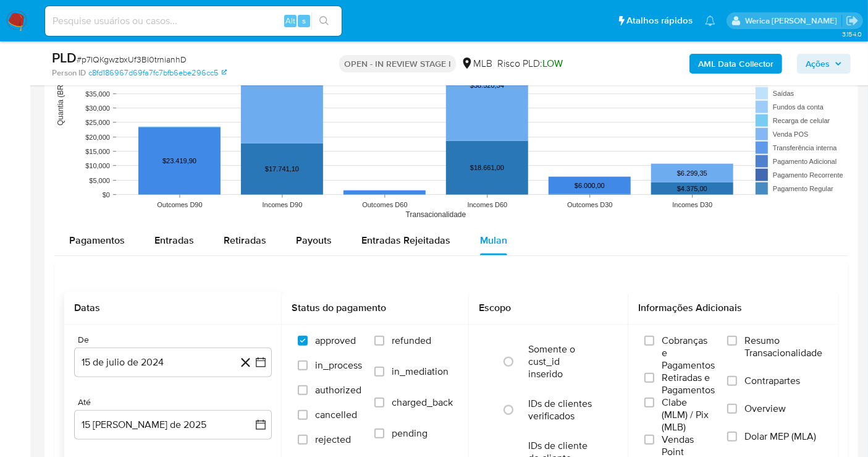 The width and height of the screenshot is (868, 457). What do you see at coordinates (324, 21) in the screenshot?
I see `button: search-icon` at bounding box center [324, 21].